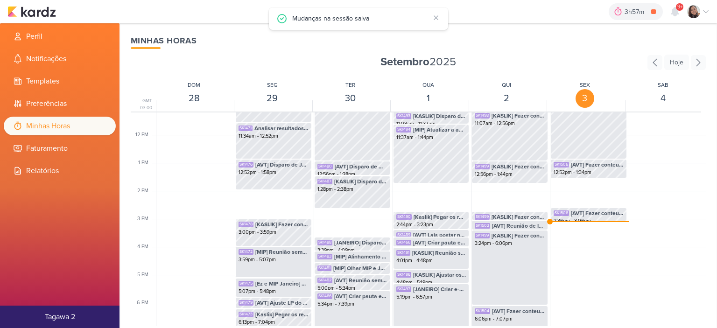  What do you see at coordinates (663, 85) in the screenshot?
I see `div: SAB` at bounding box center [663, 85].